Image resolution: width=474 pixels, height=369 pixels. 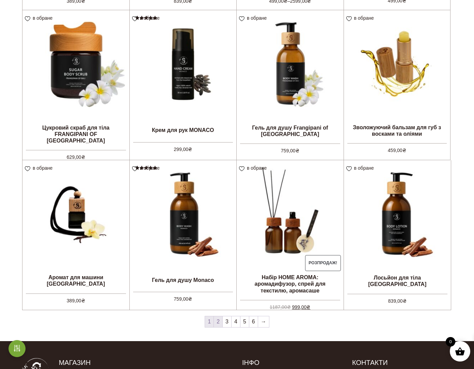 What do you see at coordinates (301, 307) in the screenshot?
I see `bdi: 999,00` at bounding box center [301, 307].